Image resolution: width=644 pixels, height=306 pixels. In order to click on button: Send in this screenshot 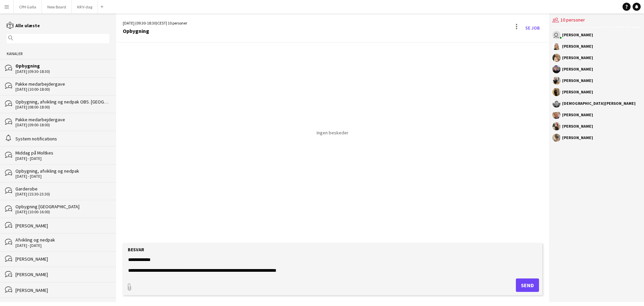, I will do `click(527, 285)`.